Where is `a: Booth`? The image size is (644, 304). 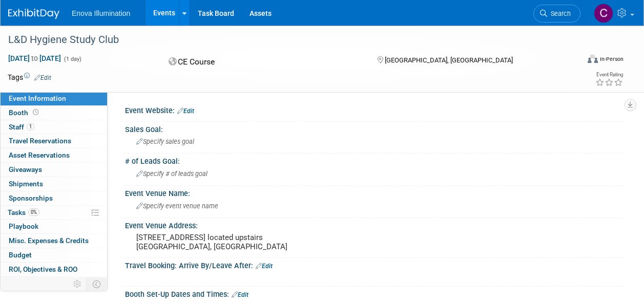
a: Booth is located at coordinates (54, 113).